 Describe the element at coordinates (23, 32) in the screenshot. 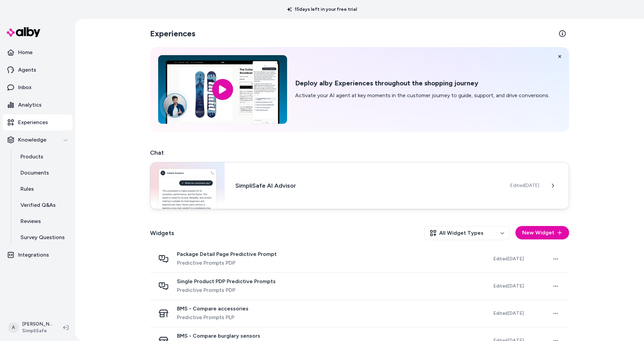

I see `img: alby Logo` at that location.